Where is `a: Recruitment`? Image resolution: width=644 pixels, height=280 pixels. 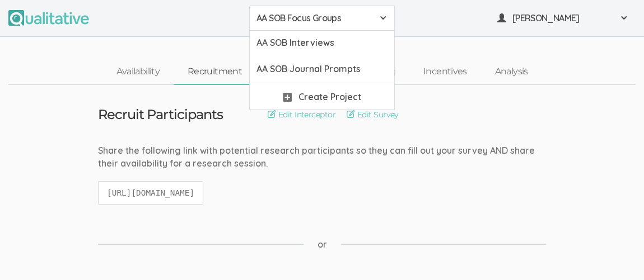
a: Recruitment is located at coordinates (214, 72).